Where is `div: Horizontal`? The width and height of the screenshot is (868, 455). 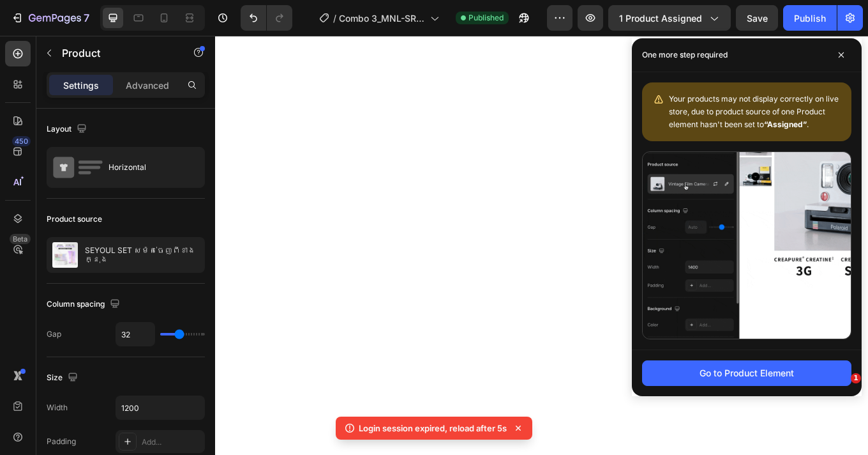
div: Horizontal is located at coordinates (148, 167).